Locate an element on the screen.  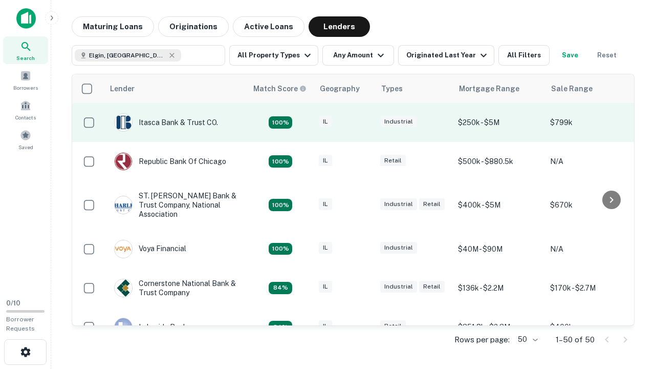
a: Borrowers is located at coordinates (26, 80).